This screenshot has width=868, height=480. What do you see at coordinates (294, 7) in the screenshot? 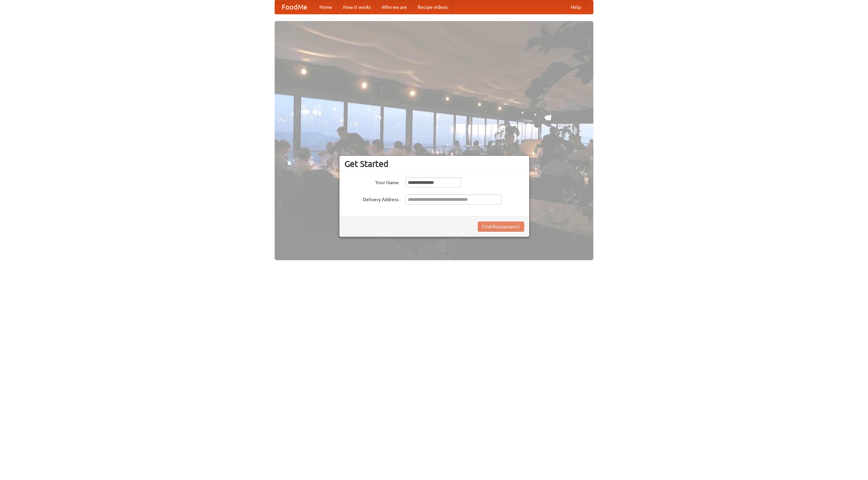
I see `a: FoodMe` at bounding box center [294, 7].